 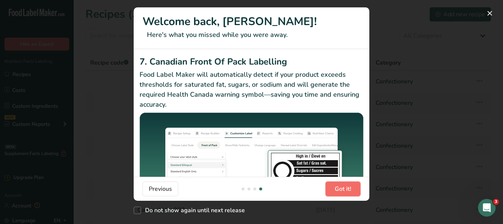 What do you see at coordinates (252, 35) in the screenshot?
I see `p: Here's what you missed while you were away.` at bounding box center [252, 35].